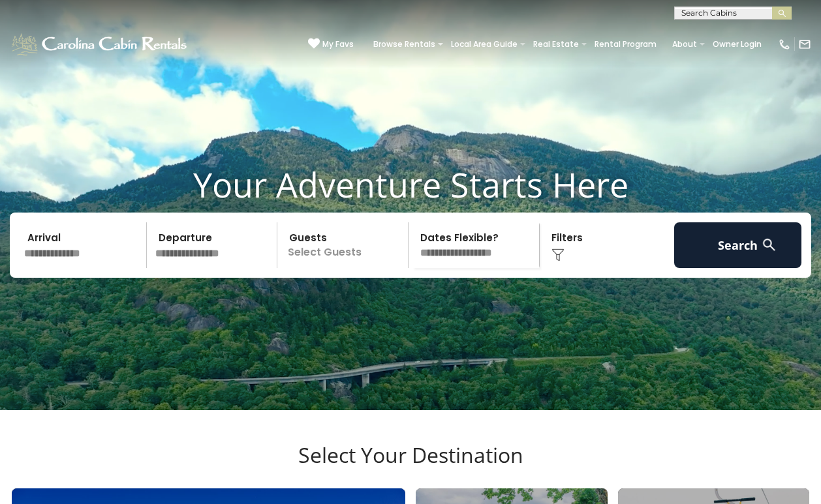  Describe the element at coordinates (737, 245) in the screenshot. I see `button: Search` at that location.